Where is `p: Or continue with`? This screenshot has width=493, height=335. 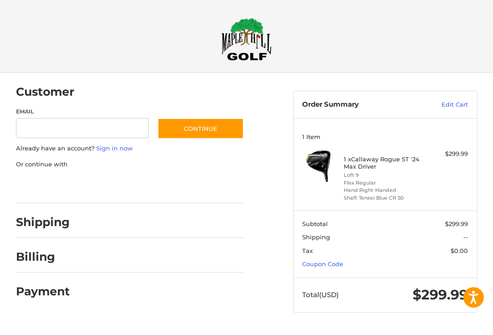 p: Or continue with is located at coordinates (130, 165).